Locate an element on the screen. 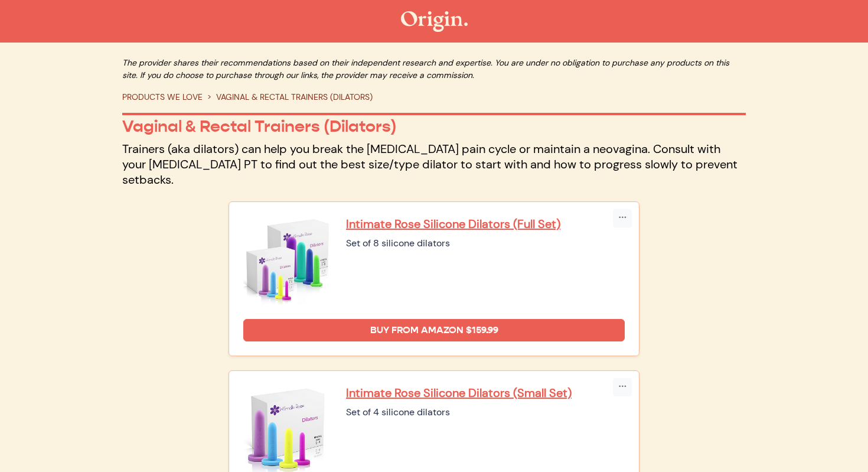 This screenshot has width=868, height=472. p: Intimate Rose Silicone Dilators (Small Set) is located at coordinates (486, 393).